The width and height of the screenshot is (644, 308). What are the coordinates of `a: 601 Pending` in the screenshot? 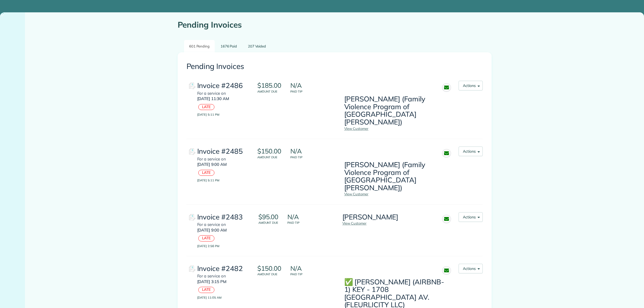 It's located at (199, 46).